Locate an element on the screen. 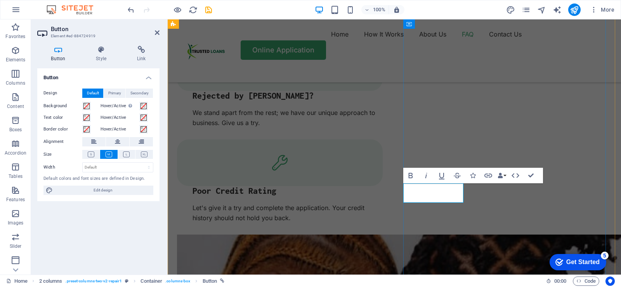  i: On resize automatically adjust zoom level to fit chosen device. is located at coordinates (397, 10).